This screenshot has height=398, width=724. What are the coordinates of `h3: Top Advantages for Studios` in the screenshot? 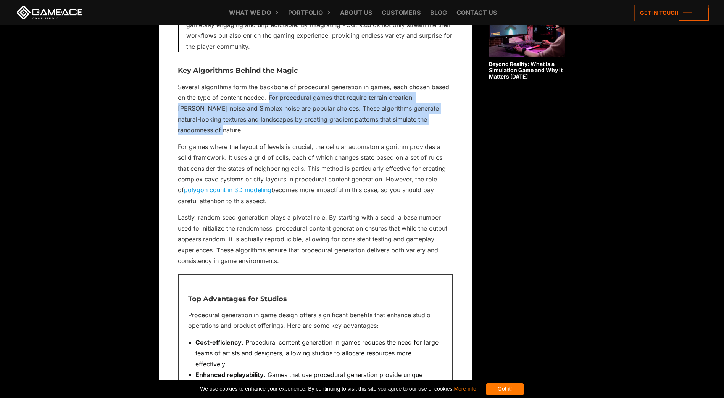 It's located at (315, 299).